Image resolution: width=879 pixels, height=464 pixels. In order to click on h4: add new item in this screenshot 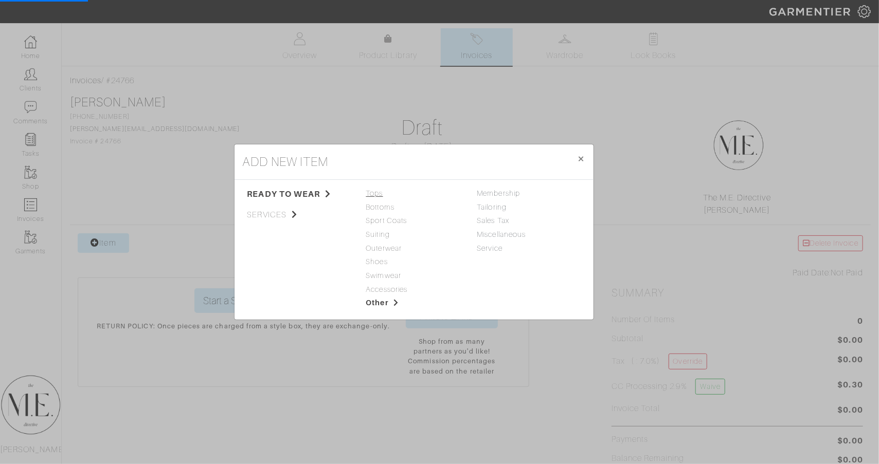, I will do `click(285, 162)`.